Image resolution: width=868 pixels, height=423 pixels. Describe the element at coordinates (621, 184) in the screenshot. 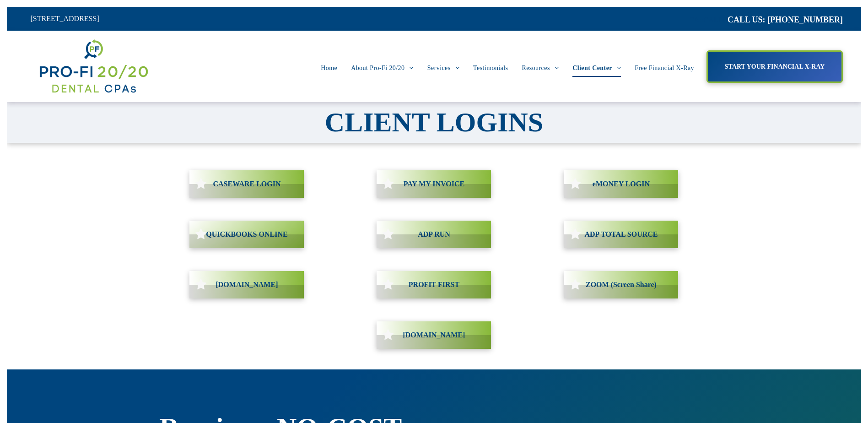

I see `span: eMONEY LOGIN` at that location.